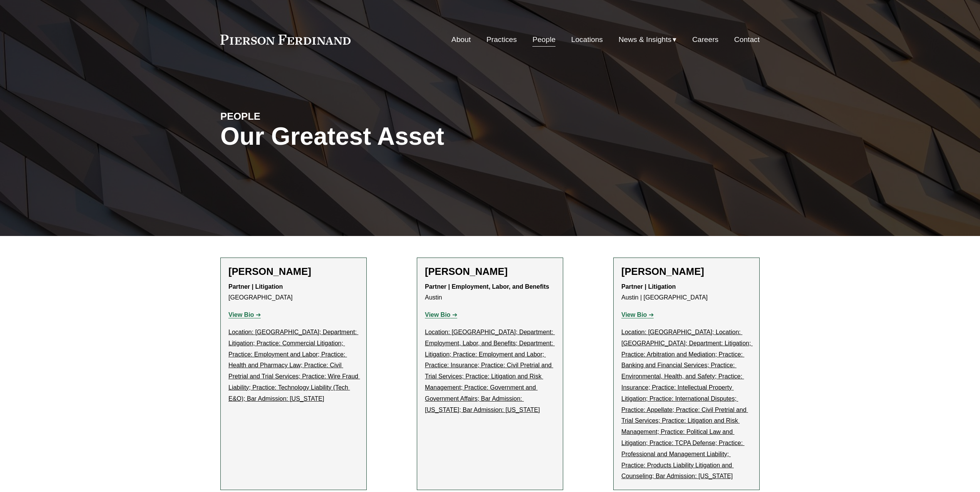 The image size is (980, 492). I want to click on a: Practices, so click(502, 39).